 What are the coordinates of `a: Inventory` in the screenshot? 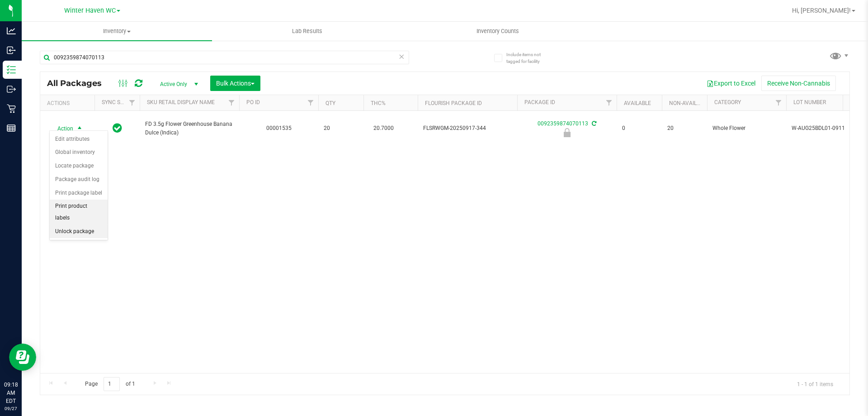 It's located at (117, 32).